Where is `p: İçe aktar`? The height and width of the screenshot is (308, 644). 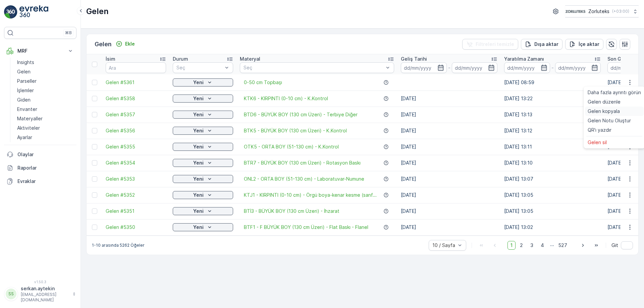 p: İçe aktar is located at coordinates (588, 44).